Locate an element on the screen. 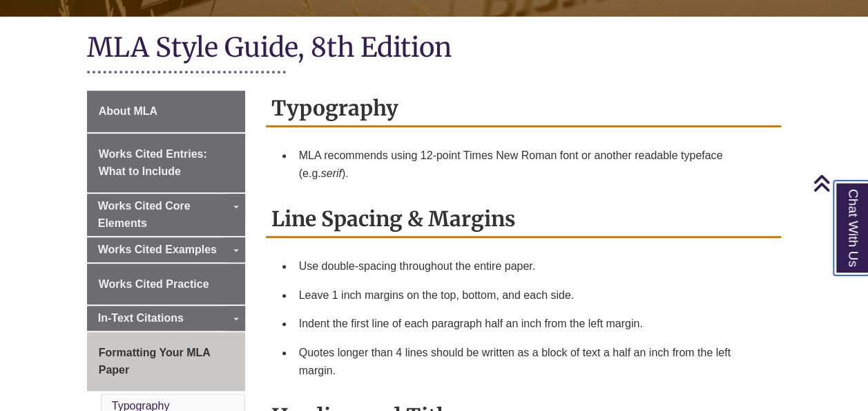 Image resolution: width=868 pixels, height=411 pixels. span: Works Cited Practice is located at coordinates (153, 284).